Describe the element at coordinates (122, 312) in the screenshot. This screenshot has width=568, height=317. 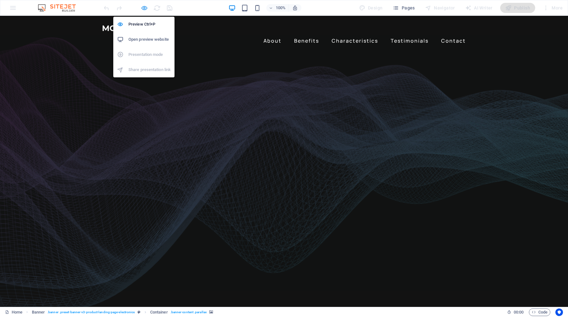
I see `nav: breadcrumb` at that location.